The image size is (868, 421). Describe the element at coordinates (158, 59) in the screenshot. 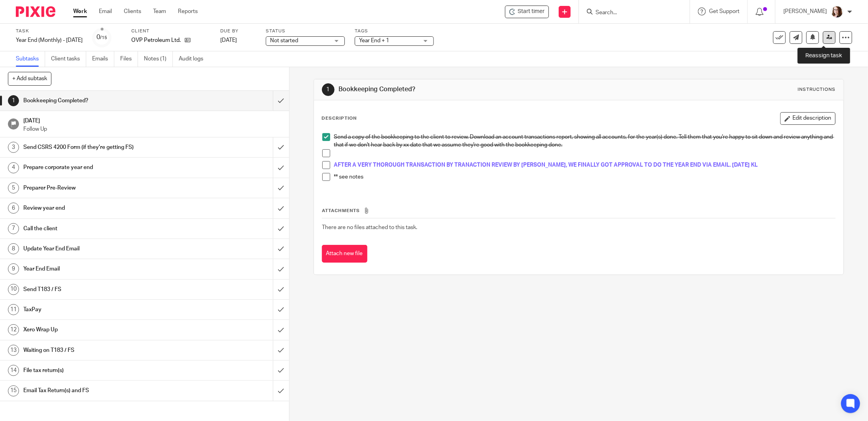

I see `a: Notes (1)` at that location.